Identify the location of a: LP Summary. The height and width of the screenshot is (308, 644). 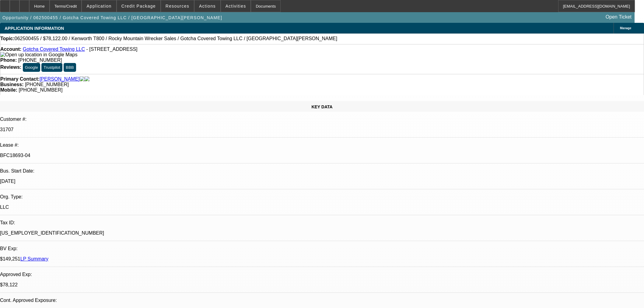
(35, 259).